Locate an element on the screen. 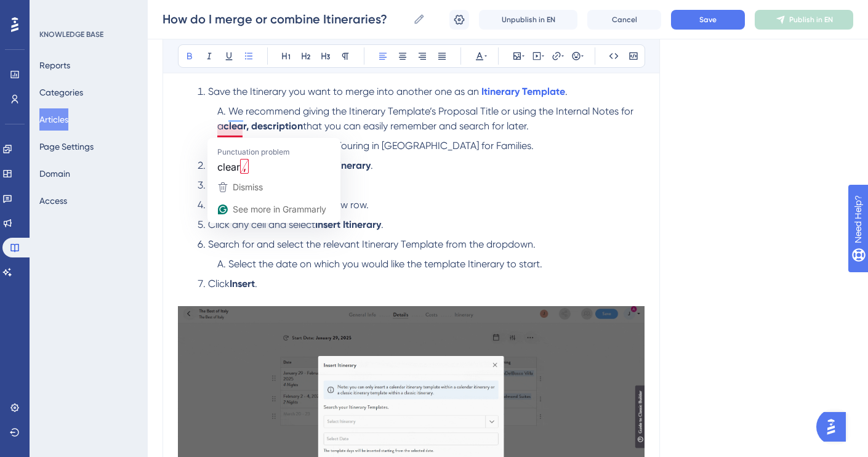  input: Article Name is located at coordinates (285, 19).